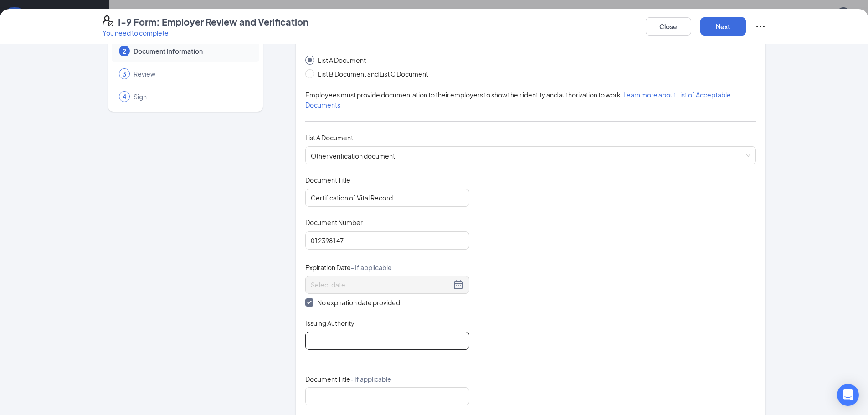 This screenshot has height=415, width=868. I want to click on span: 2, so click(124, 51).